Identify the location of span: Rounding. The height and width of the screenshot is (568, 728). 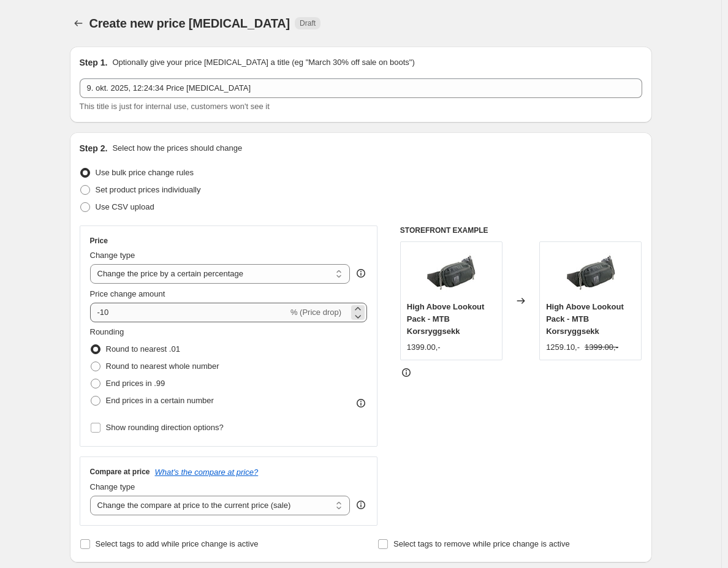
(107, 332).